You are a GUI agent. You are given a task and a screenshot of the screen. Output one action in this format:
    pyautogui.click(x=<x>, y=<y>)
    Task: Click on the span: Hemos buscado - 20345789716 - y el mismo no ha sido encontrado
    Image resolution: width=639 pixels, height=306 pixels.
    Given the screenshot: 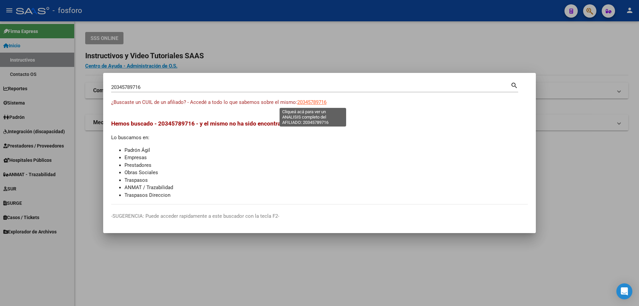 What is the action you would take?
    pyautogui.click(x=199, y=123)
    